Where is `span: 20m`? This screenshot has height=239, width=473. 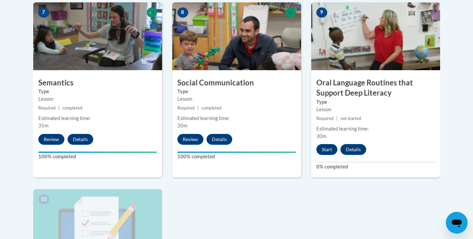
span: 20m is located at coordinates (182, 125).